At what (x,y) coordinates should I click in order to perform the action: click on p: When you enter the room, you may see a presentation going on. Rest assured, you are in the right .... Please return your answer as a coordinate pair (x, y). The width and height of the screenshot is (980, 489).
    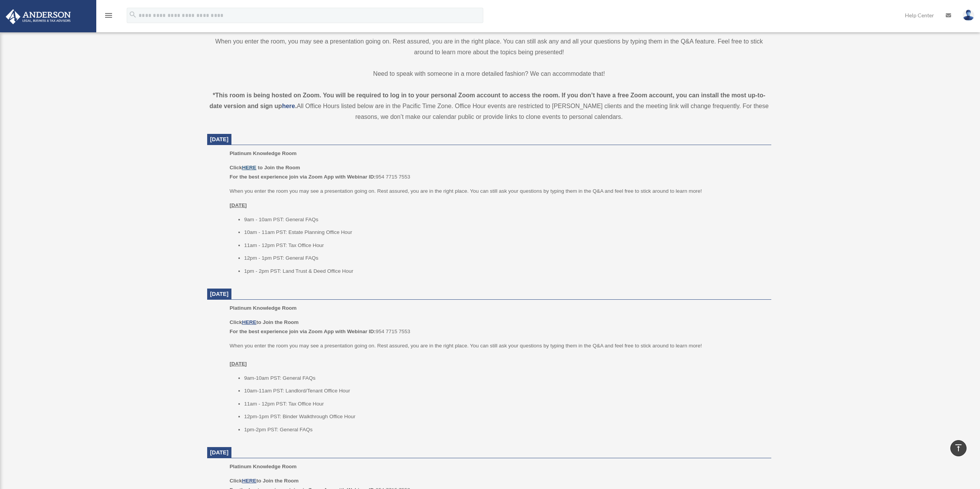
    Looking at the image, I should click on (489, 47).